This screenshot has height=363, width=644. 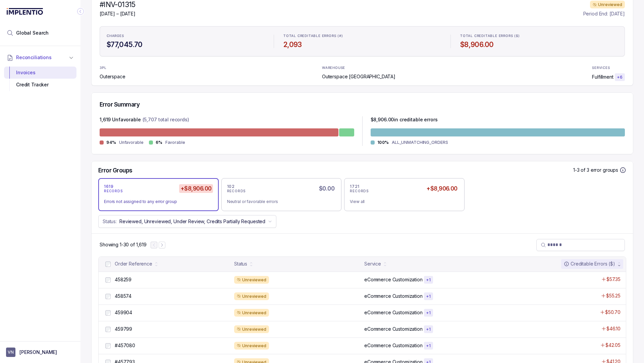 What do you see at coordinates (123, 245) in the screenshot?
I see `p: Showing 1-30 of 1,619` at bounding box center [123, 245].